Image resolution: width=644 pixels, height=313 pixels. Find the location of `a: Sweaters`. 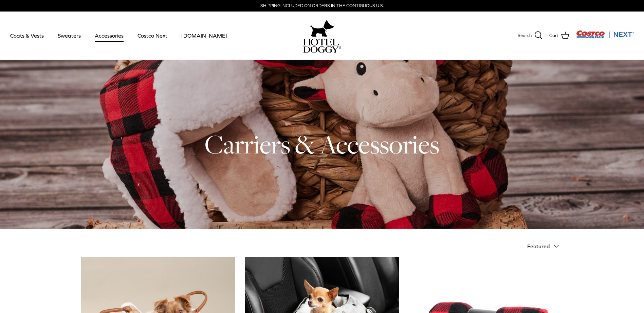

a: Sweaters is located at coordinates (69, 36).